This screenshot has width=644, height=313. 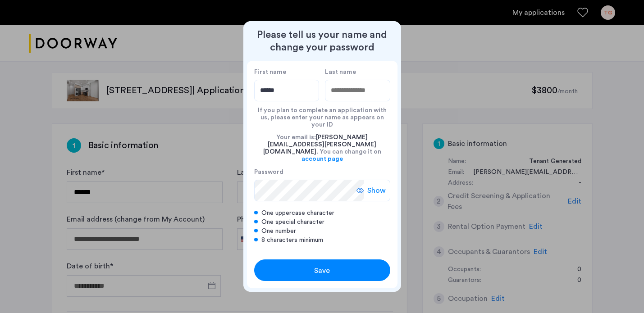 What do you see at coordinates (376, 190) in the screenshot?
I see `span: Show` at bounding box center [376, 190].